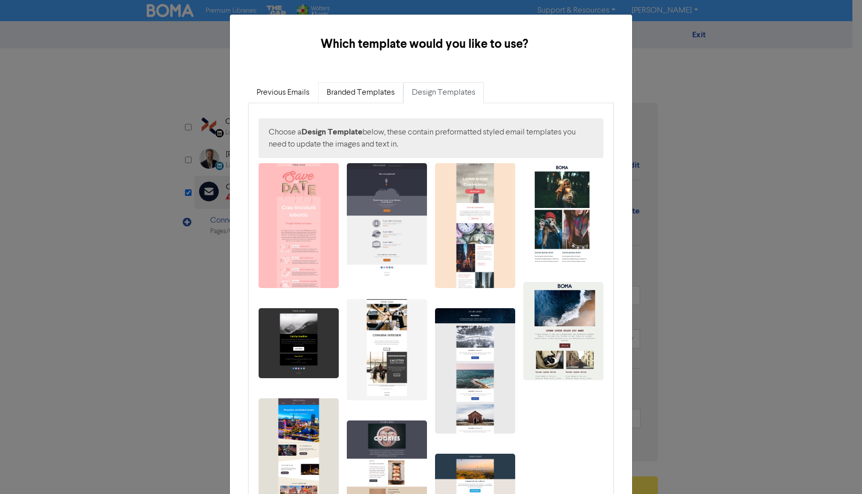 This screenshot has height=494, width=862. Describe the element at coordinates (443, 93) in the screenshot. I see `a: Design Templates` at that location.